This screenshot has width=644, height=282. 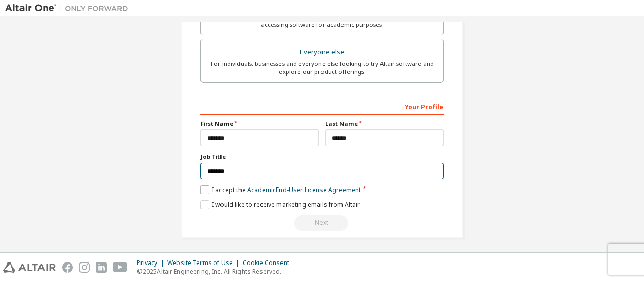 I want to click on p: © 2025 Altair Engineering, Inc. All Rights Reserved., so click(x=216, y=271).